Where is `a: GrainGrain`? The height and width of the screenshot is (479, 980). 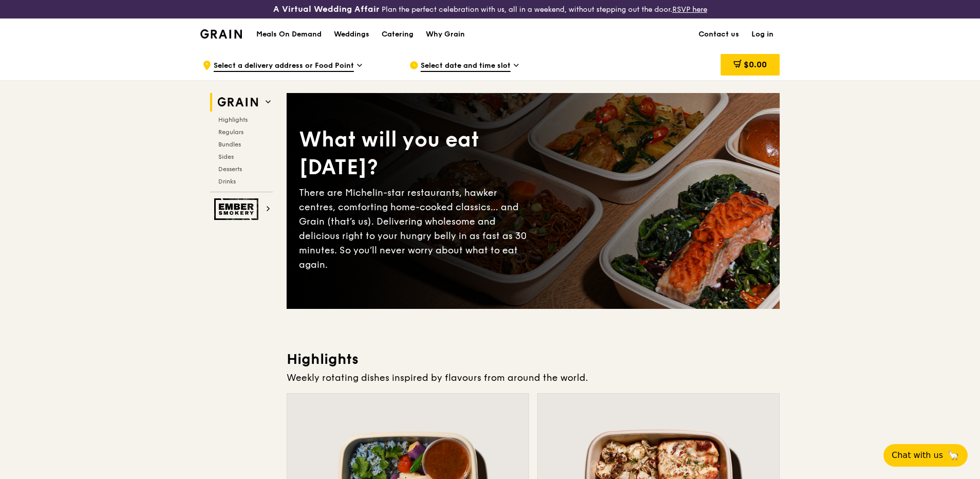
a: GrainGrain is located at coordinates (220, 33).